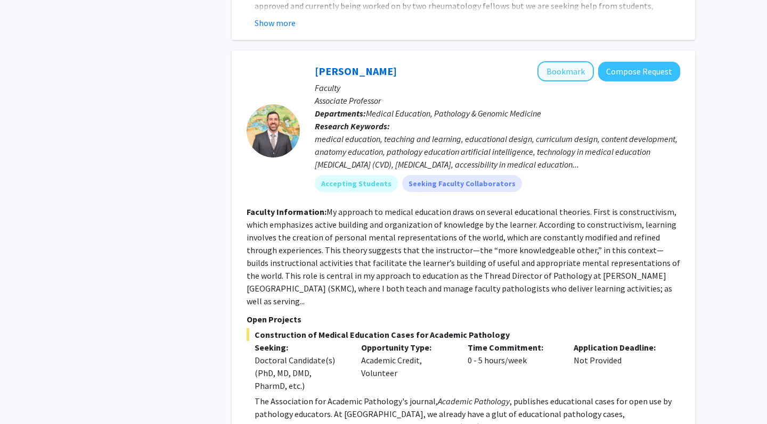  I want to click on p: Faculty, so click(497, 88).